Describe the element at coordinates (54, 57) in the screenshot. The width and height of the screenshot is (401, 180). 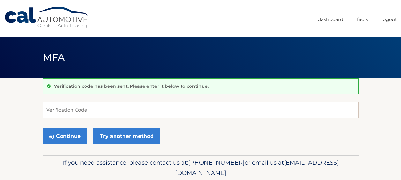
I see `span: MFA` at that location.